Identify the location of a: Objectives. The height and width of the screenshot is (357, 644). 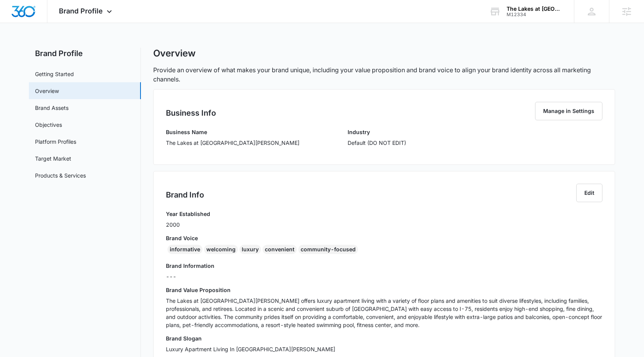
(49, 124).